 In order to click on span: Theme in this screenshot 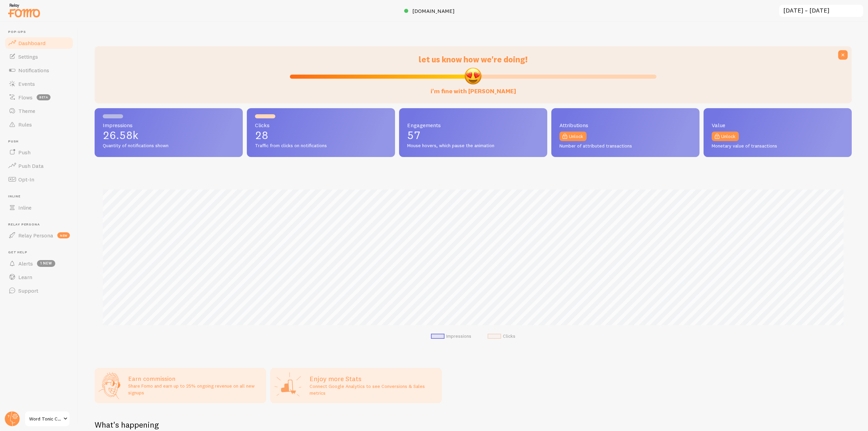, I will do `click(27, 111)`.